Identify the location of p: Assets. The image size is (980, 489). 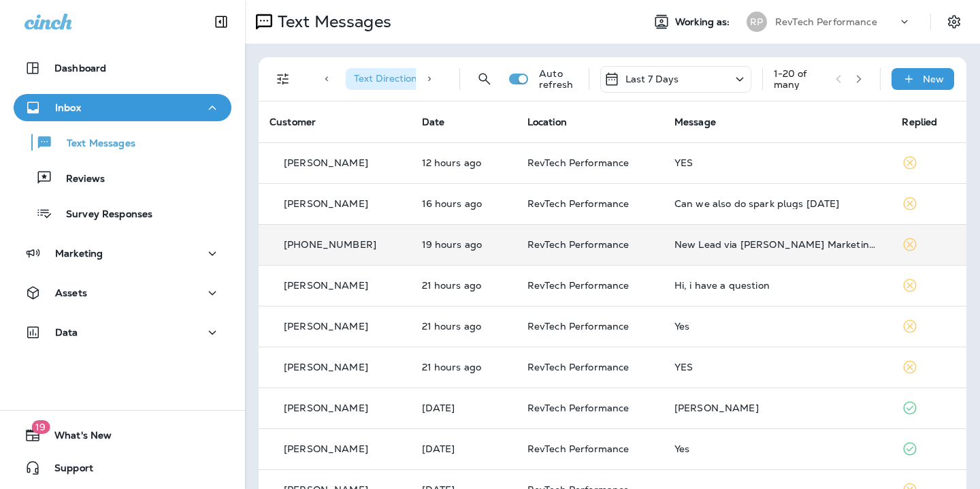
(71, 293).